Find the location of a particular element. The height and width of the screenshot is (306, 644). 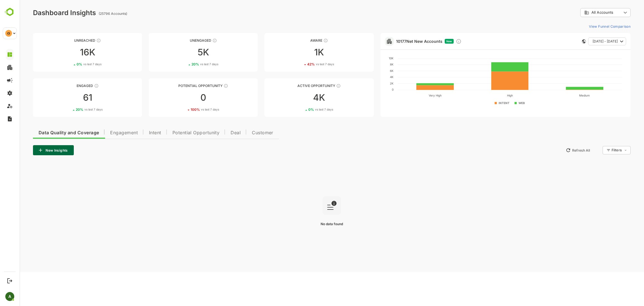

text: High is located at coordinates (490, 95).